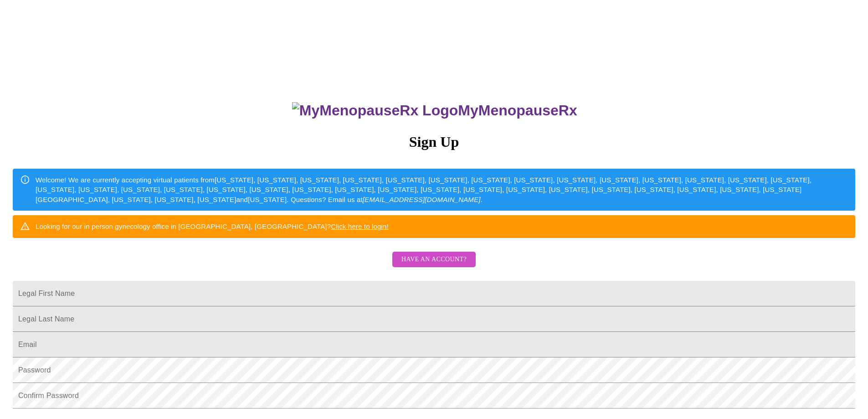  What do you see at coordinates (433, 142) in the screenshot?
I see `h3: Sign Up` at bounding box center [433, 142].